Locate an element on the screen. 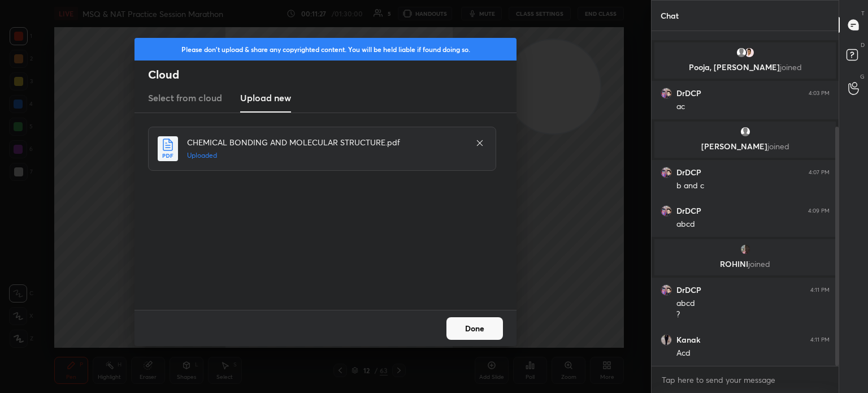 This screenshot has width=868, height=393. h5: Uploaded is located at coordinates (325, 156).